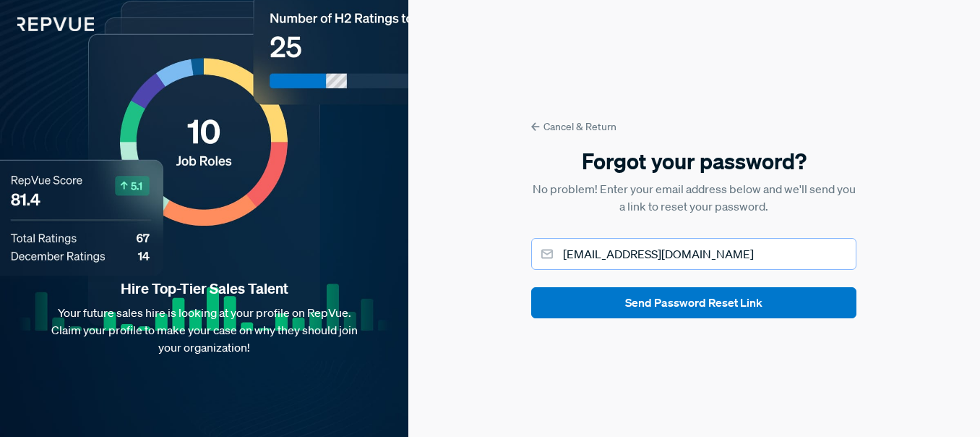 Image resolution: width=980 pixels, height=437 pixels. Describe the element at coordinates (204, 289) in the screenshot. I see `strong: Hire Top-Tier Sales Talent` at that location.